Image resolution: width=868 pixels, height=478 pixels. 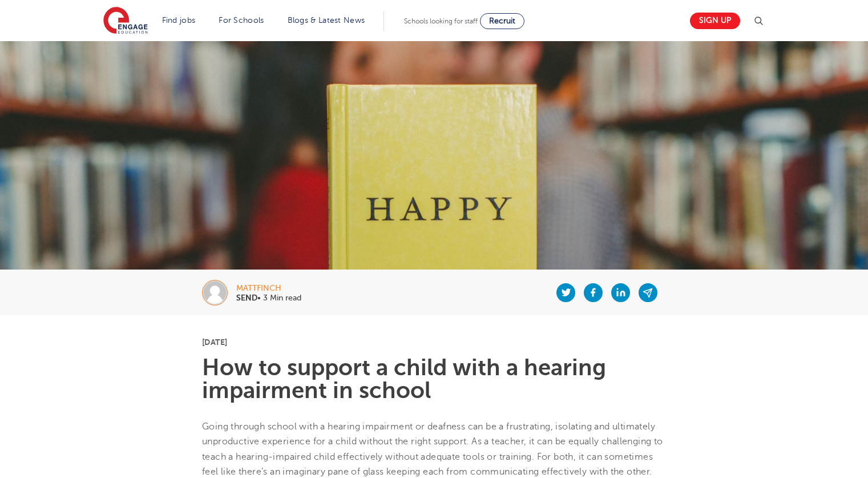 What do you see at coordinates (269, 289) in the screenshot?
I see `div: mattfinch` at bounding box center [269, 289].